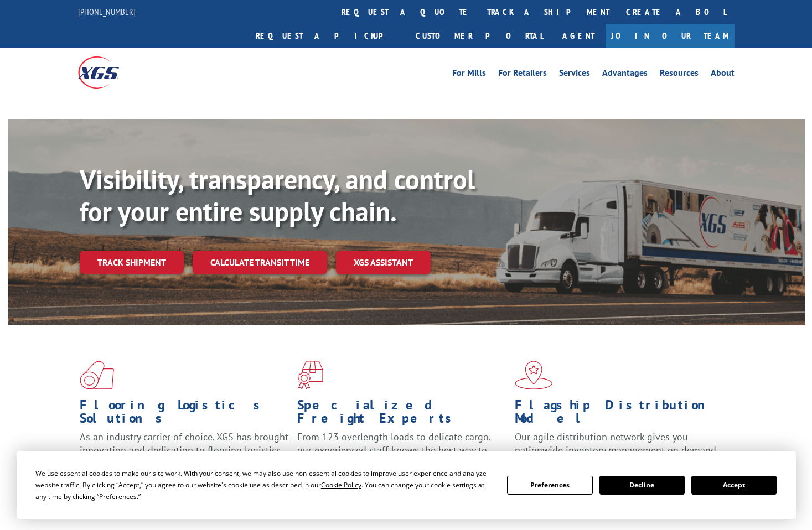  I want to click on h1: Flagship Distribution Model, so click(619, 415).